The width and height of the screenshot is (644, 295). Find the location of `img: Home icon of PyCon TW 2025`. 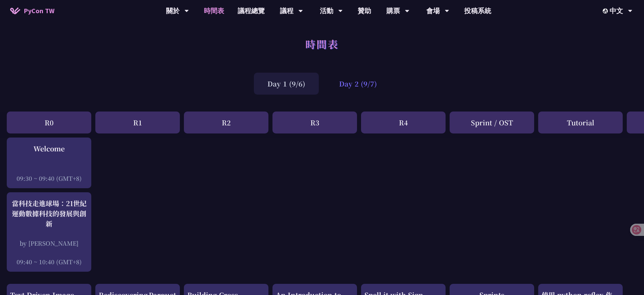

img: Home icon of PyCon TW 2025 is located at coordinates (15, 11).